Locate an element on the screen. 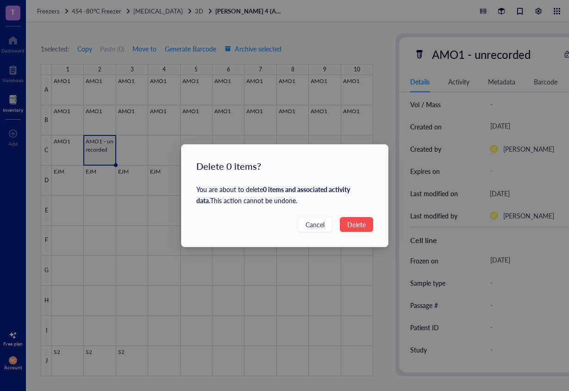 This screenshot has height=391, width=569. button: Cancel is located at coordinates (315, 224).